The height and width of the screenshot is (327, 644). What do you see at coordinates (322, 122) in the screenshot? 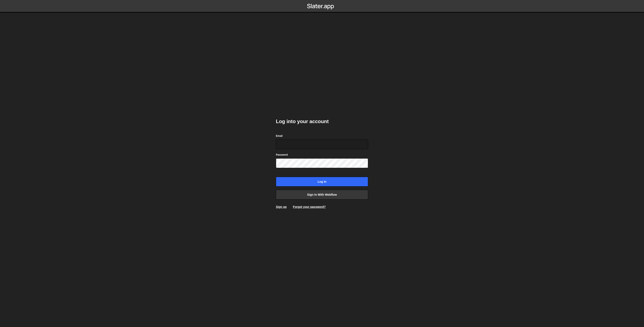
I see `h2: Log into your account` at bounding box center [322, 122].